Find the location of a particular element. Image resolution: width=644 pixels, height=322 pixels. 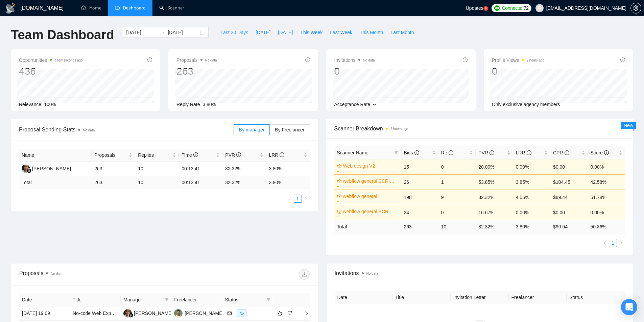

td: 3.85% is located at coordinates (532, 182).